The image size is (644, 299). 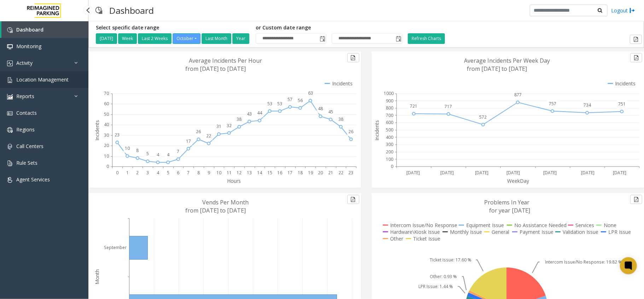 I want to click on text: 12, so click(x=239, y=172).